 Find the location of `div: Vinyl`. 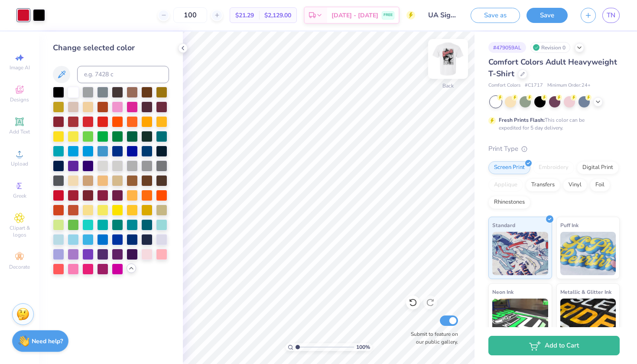

div: Vinyl is located at coordinates (575, 185).